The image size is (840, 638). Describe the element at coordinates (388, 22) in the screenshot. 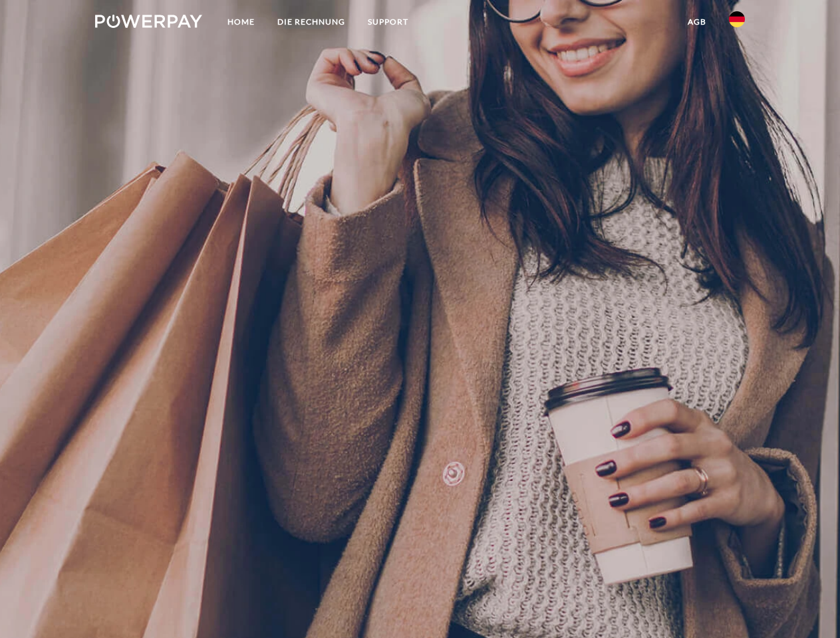

I see `a: SUPPORT` at that location.